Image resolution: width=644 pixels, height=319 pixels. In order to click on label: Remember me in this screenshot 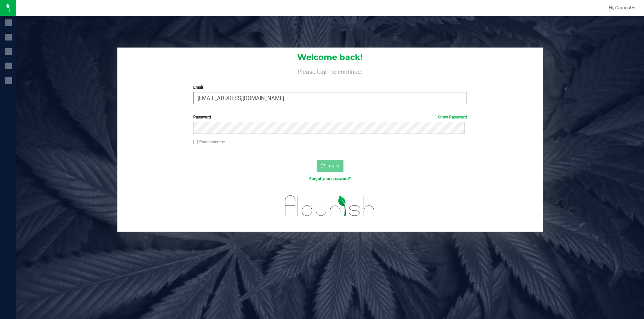, I will do `click(209, 142)`.